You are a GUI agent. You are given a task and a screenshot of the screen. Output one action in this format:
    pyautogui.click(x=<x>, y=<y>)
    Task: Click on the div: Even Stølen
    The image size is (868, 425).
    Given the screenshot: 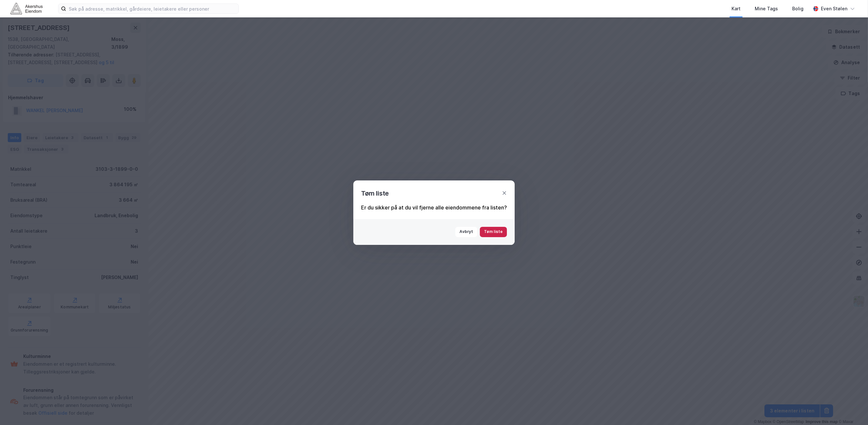 What is the action you would take?
    pyautogui.click(x=834, y=9)
    